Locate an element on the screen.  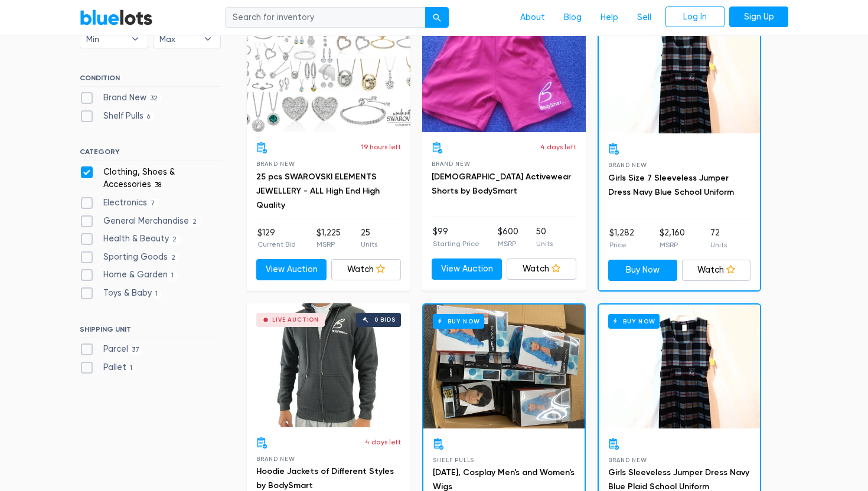
li: $2,160 is located at coordinates (672, 238).